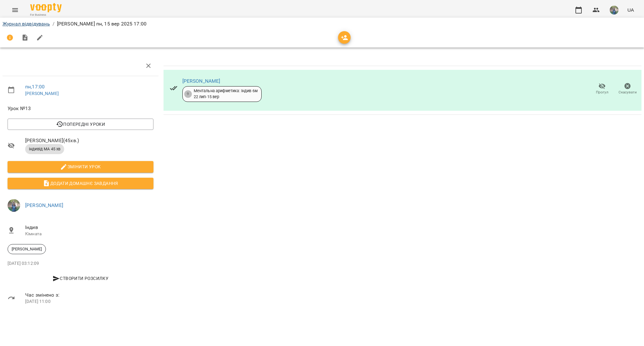 The width and height of the screenshot is (644, 346). I want to click on nav: breadcrumb, so click(322, 24).